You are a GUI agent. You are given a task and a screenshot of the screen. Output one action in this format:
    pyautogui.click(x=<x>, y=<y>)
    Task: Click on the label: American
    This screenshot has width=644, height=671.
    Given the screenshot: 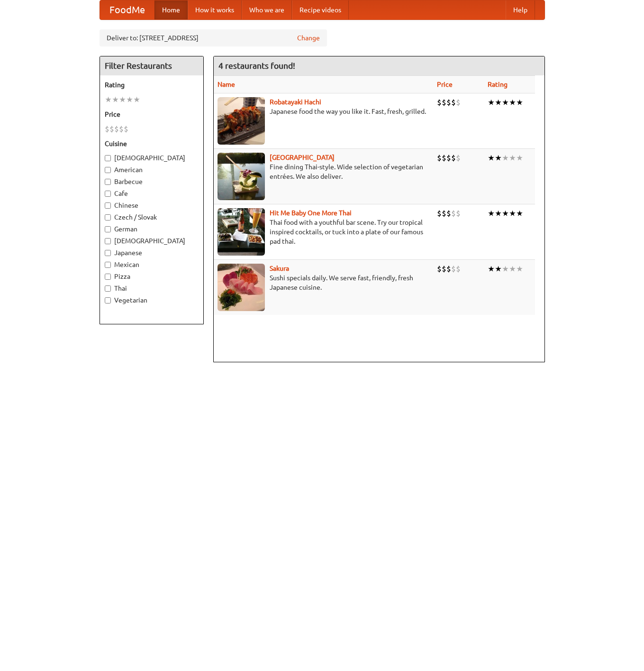 What is the action you would take?
    pyautogui.click(x=151, y=170)
    